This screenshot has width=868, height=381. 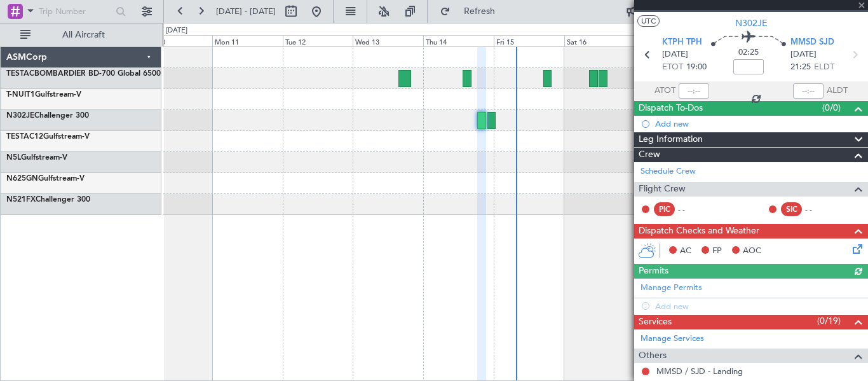 I want to click on span: Refresh, so click(x=479, y=12).